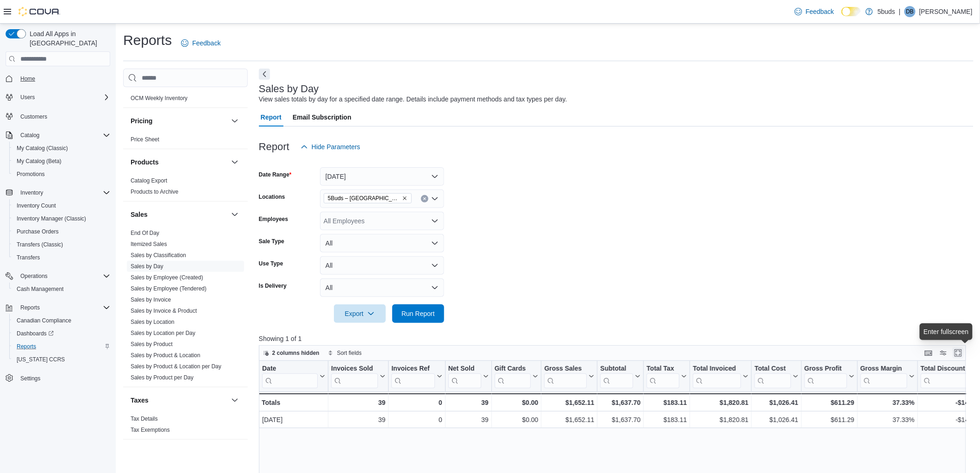 This screenshot has height=473, width=980. I want to click on button: Gross Margin, so click(887, 376).